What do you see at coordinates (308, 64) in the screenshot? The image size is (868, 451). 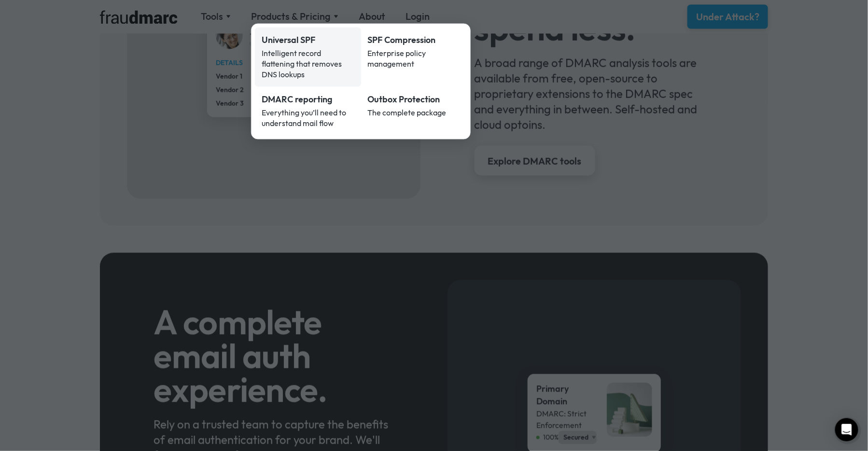 I see `div: Intelligent record flattening that removes DNS lookups` at bounding box center [308, 64].